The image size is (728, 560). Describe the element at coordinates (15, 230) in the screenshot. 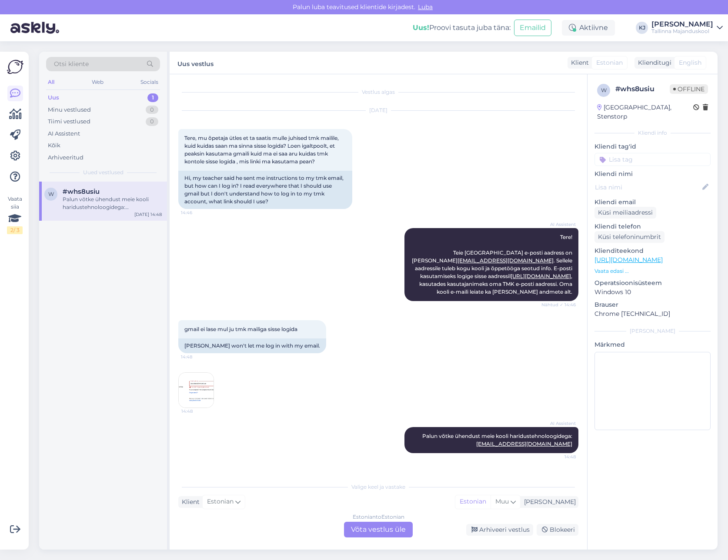

I see `div: 2 / 3` at that location.